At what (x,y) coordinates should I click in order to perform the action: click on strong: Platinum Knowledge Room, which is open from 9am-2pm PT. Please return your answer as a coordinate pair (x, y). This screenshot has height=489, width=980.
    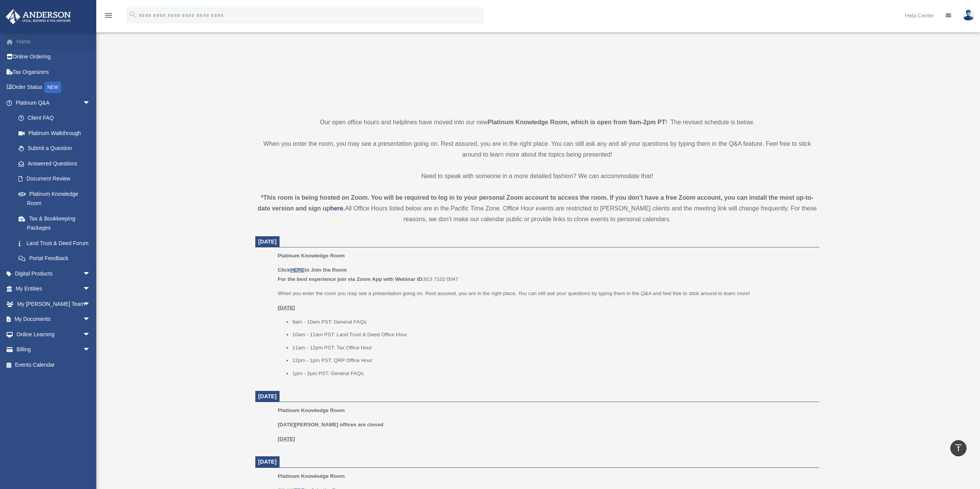
    Looking at the image, I should click on (577, 122).